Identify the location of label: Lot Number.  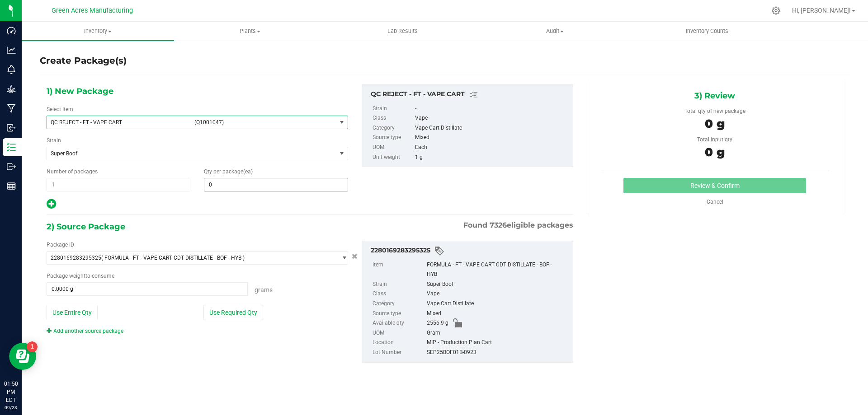
(399, 353).